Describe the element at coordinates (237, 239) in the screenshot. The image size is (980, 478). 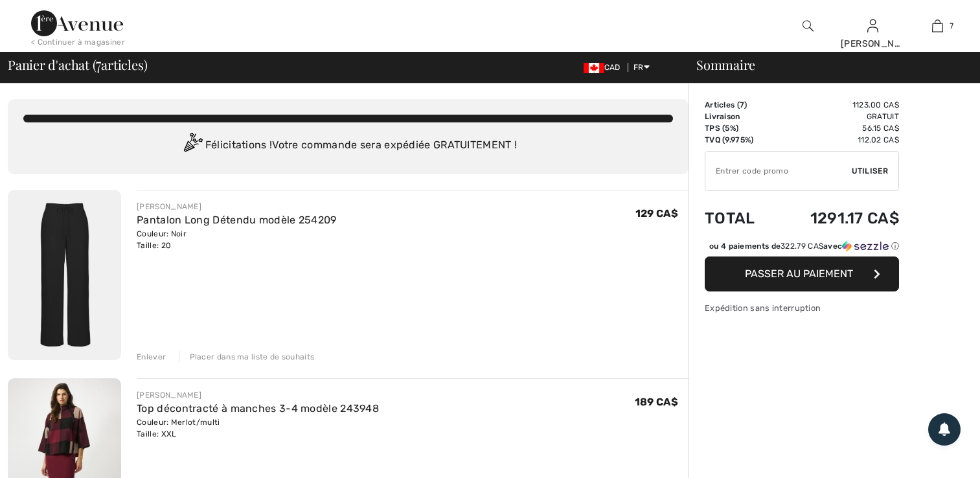
I see `div: Couleur: Noir Taille: 20` at that location.